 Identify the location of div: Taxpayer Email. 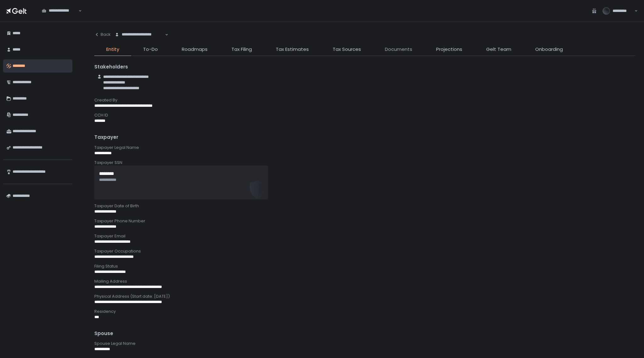
(365, 236).